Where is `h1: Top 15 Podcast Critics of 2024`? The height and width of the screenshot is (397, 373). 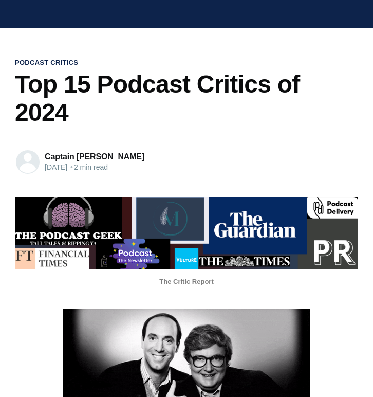 h1: Top 15 Podcast Critics of 2024 is located at coordinates (187, 98).